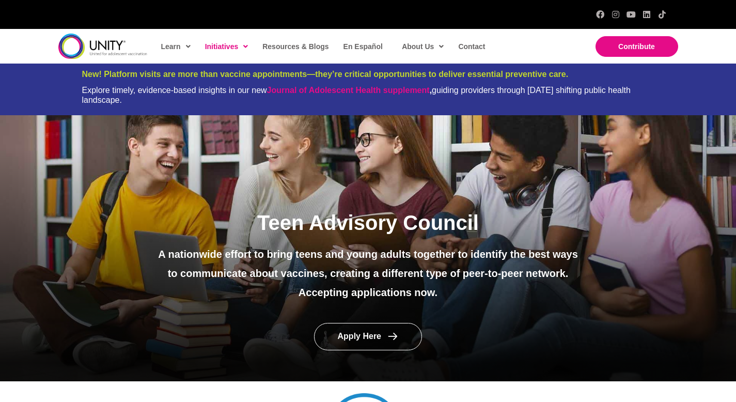  What do you see at coordinates (471, 46) in the screenshot?
I see `a: Contact` at bounding box center [471, 46].